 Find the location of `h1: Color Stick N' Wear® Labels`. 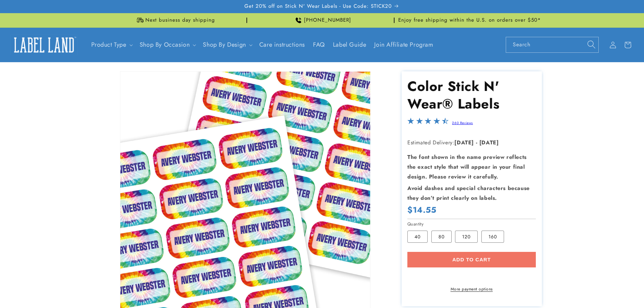

h1: Color Stick N' Wear® Labels is located at coordinates (472, 95).